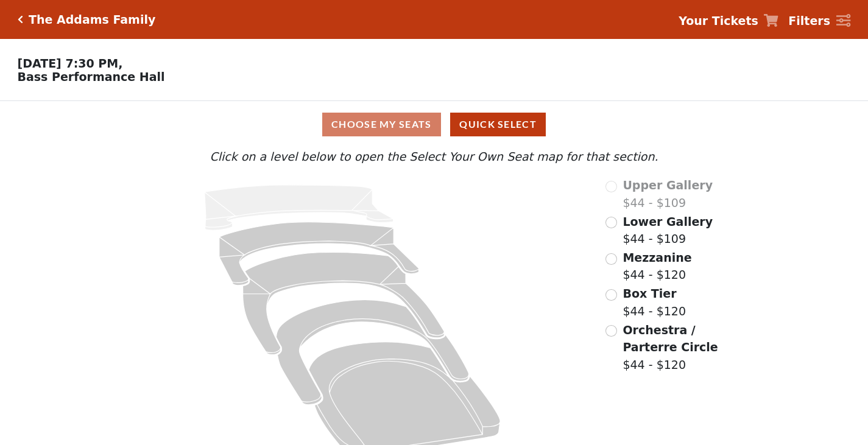  What do you see at coordinates (670, 339) in the screenshot?
I see `span: Orchestra / Parterre Circle` at bounding box center [670, 339].